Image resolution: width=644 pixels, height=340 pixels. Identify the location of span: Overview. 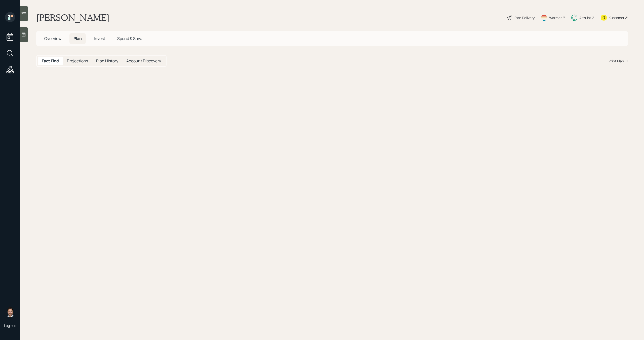
(53, 39).